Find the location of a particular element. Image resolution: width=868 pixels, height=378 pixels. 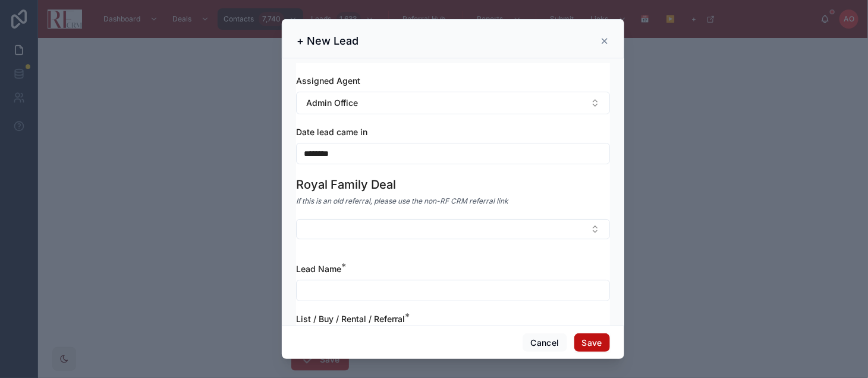

span: Assigned Agent is located at coordinates (329, 81).